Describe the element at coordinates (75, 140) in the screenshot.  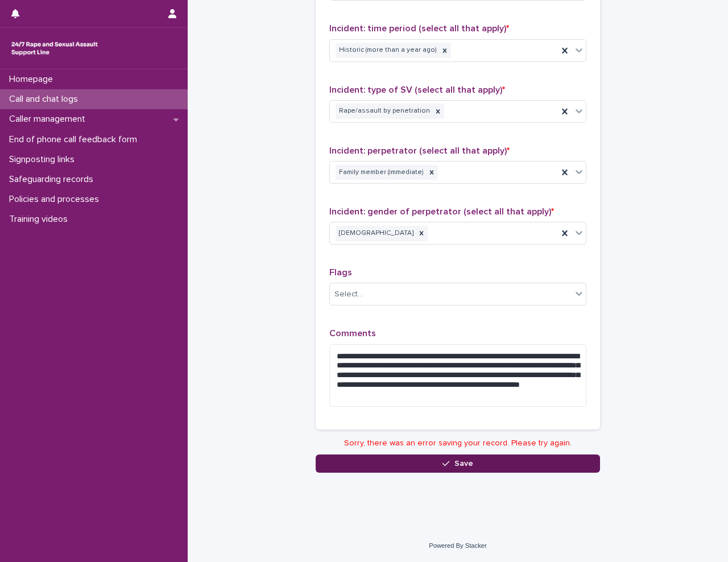
I see `p: End of phone call feedback form` at that location.